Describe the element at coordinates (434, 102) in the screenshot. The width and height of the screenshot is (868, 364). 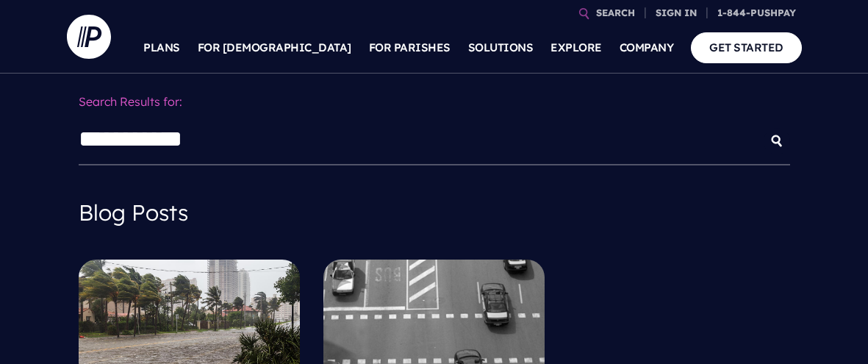
I see `p: Search Results for:` at that location.